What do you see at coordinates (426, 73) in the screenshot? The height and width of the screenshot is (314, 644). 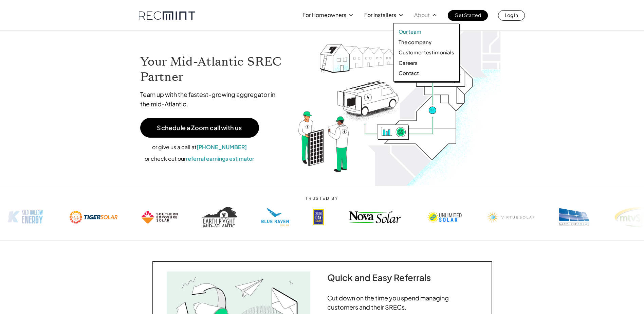 I see `a: Contact` at bounding box center [426, 73].